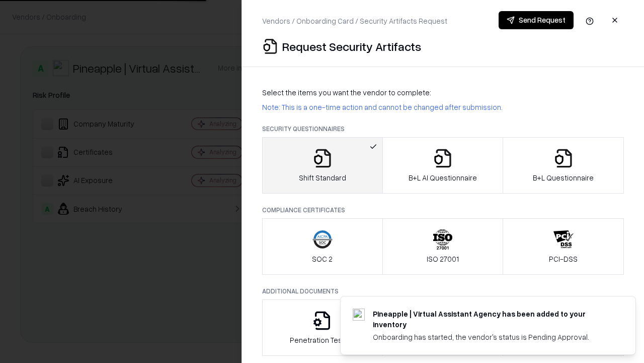  What do you see at coordinates (443, 107) in the screenshot?
I see `p: Note: This is a one-time action and cannot be changed after submission.` at bounding box center [443, 107].